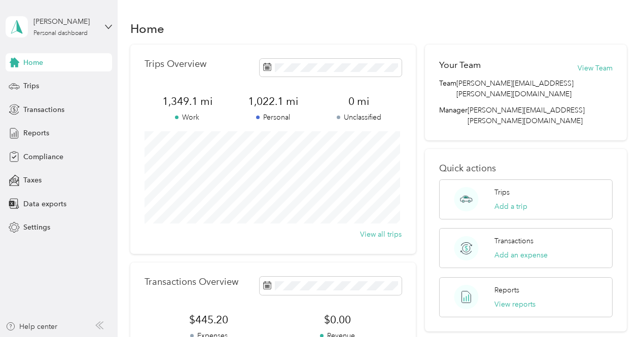  Describe the element at coordinates (44, 109) in the screenshot. I see `span: Transactions` at that location.